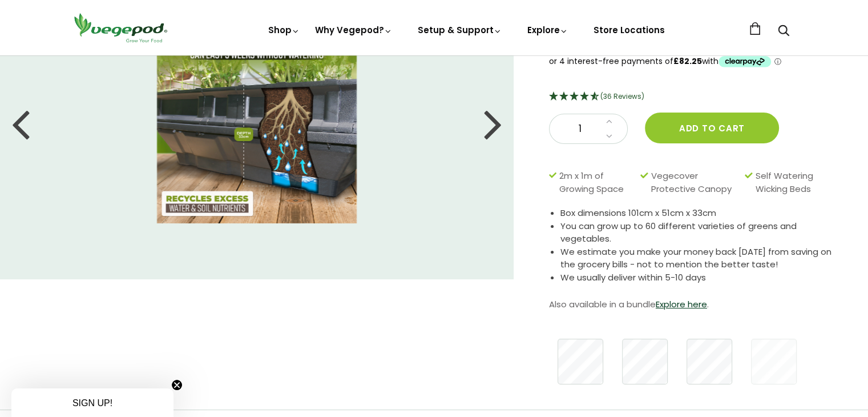 Image resolution: width=868 pixels, height=417 pixels. I want to click on a: Shop, so click(284, 29).